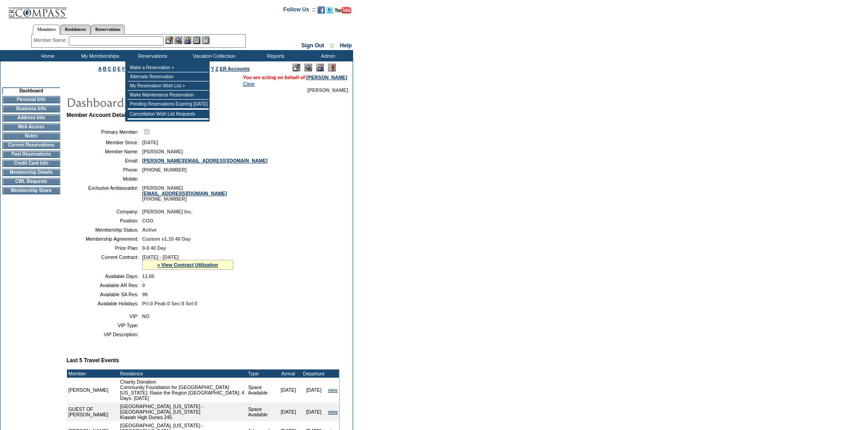 This screenshot has width=868, height=430. What do you see at coordinates (170, 304) in the screenshot?
I see `span: Pri:0 Peak:0 Sec:0 Sel:0` at bounding box center [170, 304].